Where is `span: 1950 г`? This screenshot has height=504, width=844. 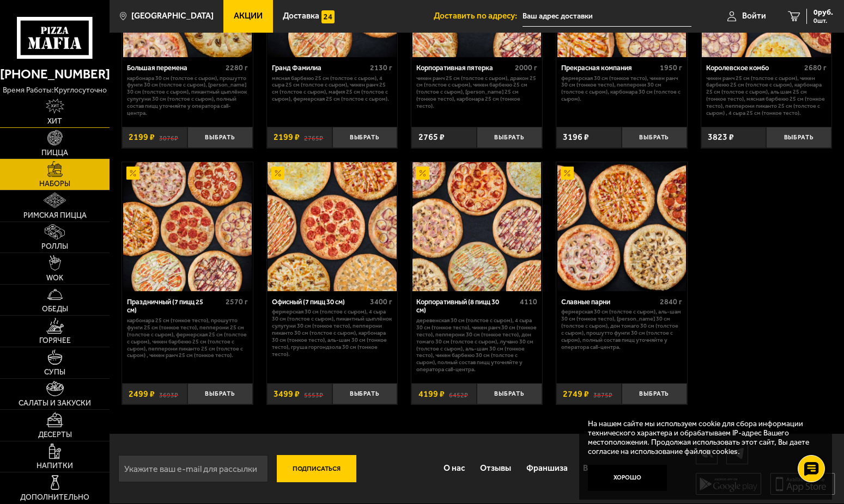
span: 1950 г is located at coordinates (671, 68).